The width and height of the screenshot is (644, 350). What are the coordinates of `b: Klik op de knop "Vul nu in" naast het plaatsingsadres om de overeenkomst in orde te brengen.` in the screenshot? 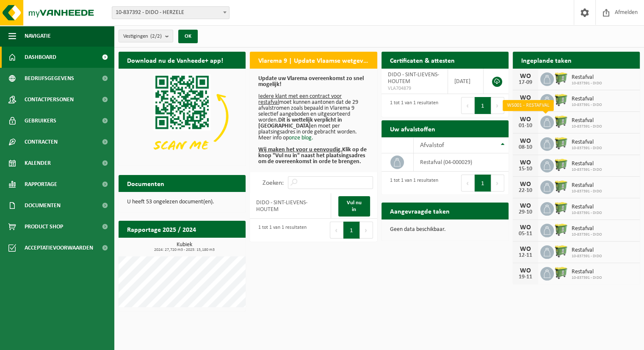 It's located at (312, 155).